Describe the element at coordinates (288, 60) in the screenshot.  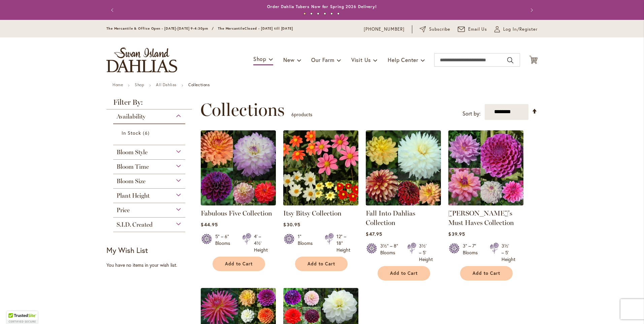
I see `span: New` at that location.